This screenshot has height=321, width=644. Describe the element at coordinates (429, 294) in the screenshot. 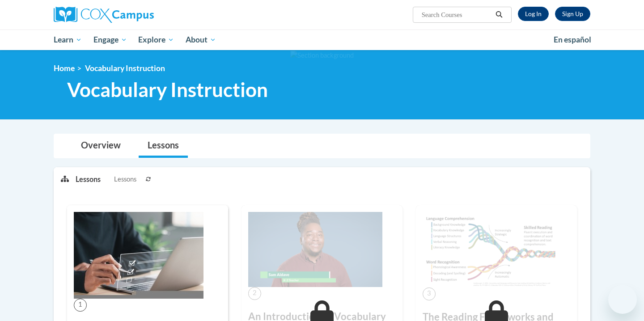

I see `span: 3` at that location.